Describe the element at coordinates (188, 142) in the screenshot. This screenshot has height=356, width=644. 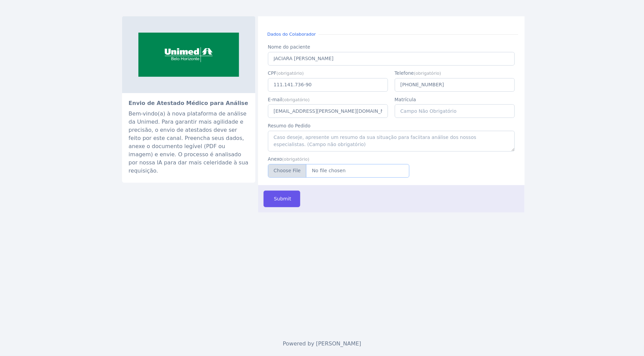
I see `div: Bem-vindo(a) à nova plataforma de análise da Unimed. Para garantir mais agilidade e precisão, o e...` at that location.